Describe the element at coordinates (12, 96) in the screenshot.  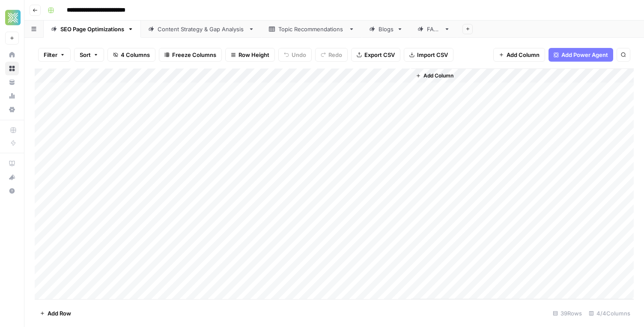
I see `a: Usage` at that location.